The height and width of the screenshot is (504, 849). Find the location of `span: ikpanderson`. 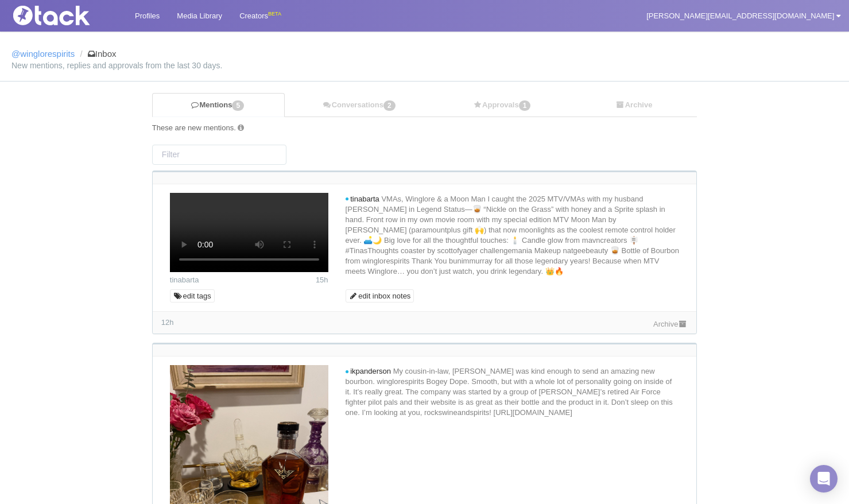

span: ikpanderson is located at coordinates (370, 371).